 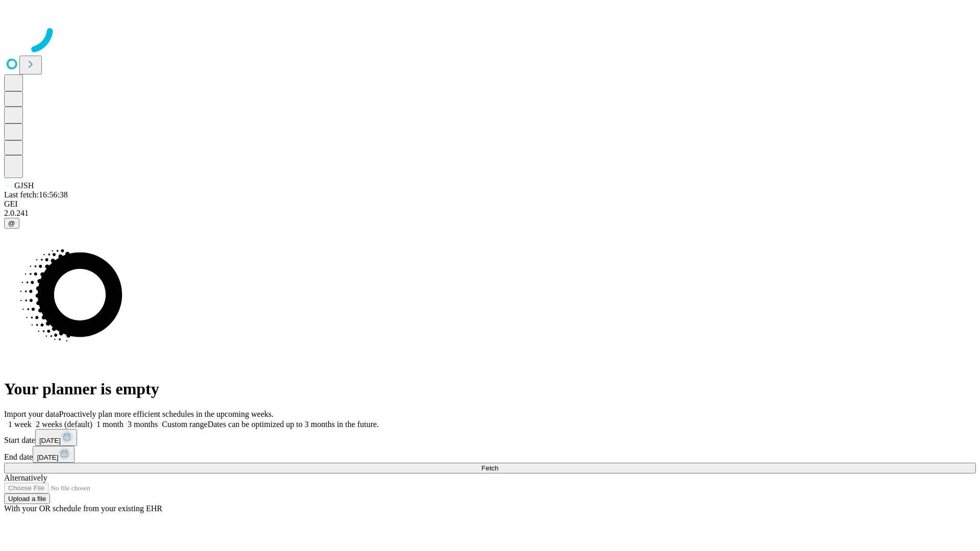 What do you see at coordinates (32, 414) in the screenshot?
I see `span: Import your data` at bounding box center [32, 414].